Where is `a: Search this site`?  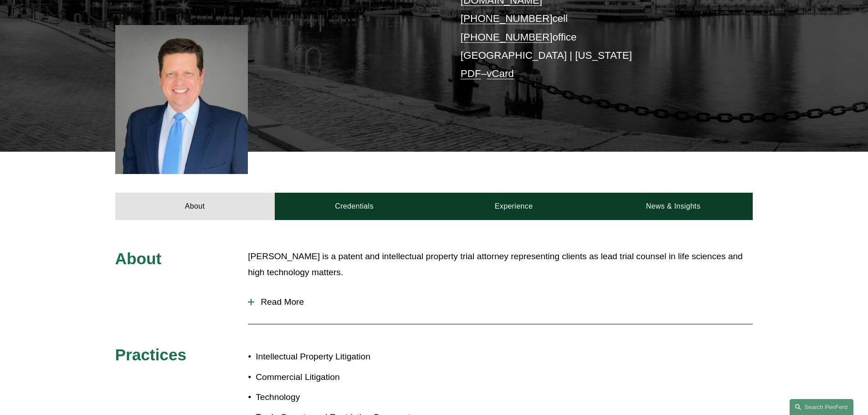 a: Search this site is located at coordinates (821, 407).